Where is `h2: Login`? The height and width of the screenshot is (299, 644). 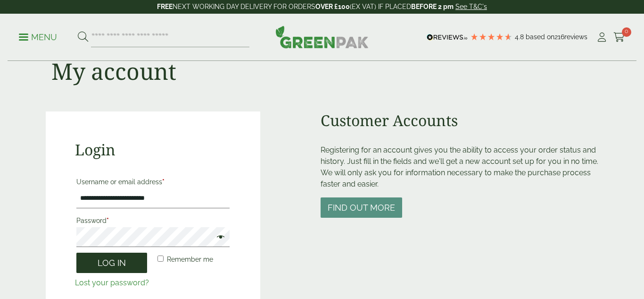 h2: Login is located at coordinates (153, 150).